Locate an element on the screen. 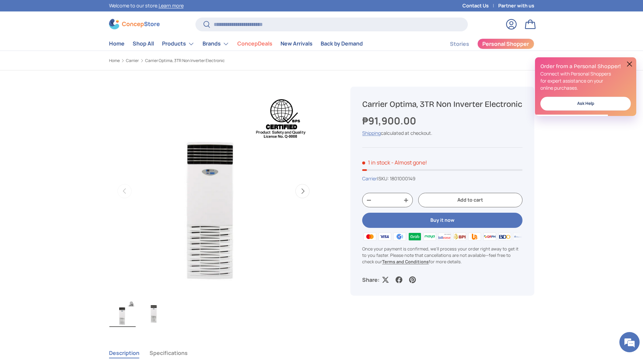  img: billease is located at coordinates (444, 236).